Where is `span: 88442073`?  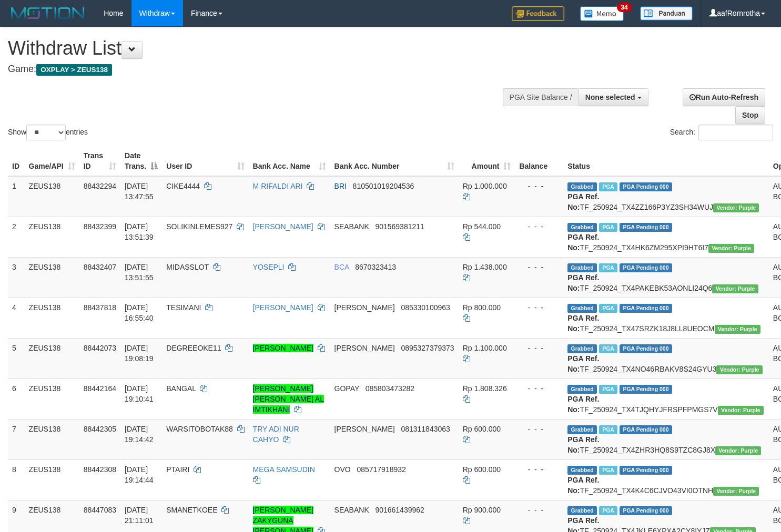
span: 88442073 is located at coordinates (100, 348).